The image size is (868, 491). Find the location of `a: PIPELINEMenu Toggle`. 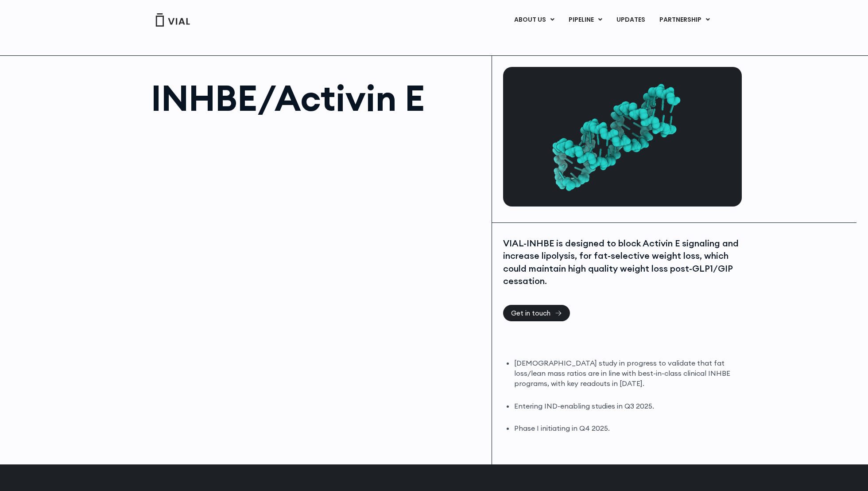

a: PIPELINEMenu Toggle is located at coordinates (585, 20).